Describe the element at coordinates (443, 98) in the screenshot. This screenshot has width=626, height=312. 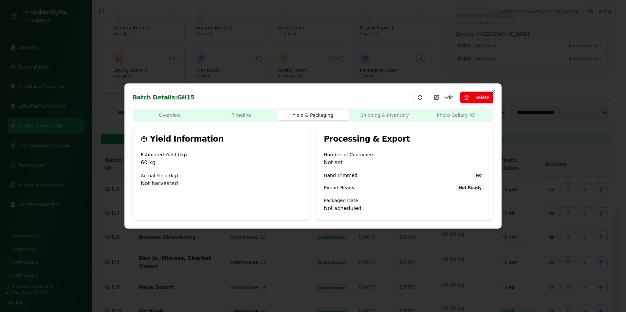
I see `button: Edit` at that location.